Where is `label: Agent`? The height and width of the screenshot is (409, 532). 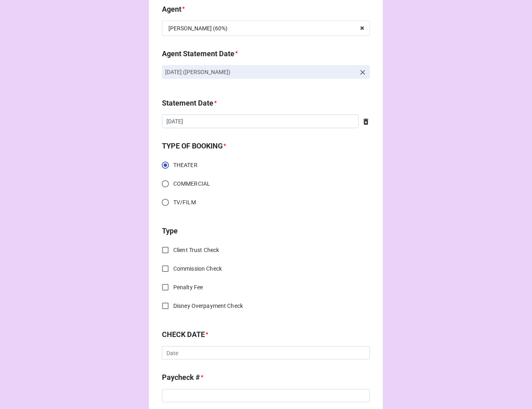
label: Agent is located at coordinates (172, 10).